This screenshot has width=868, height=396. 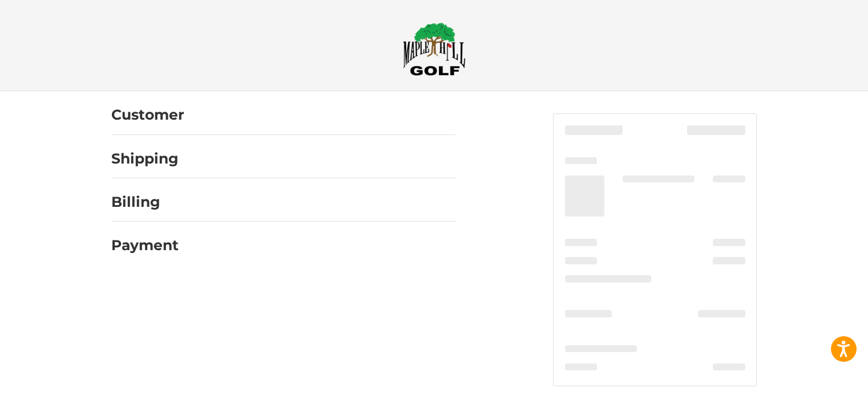 I want to click on h2: Shipping, so click(x=145, y=159).